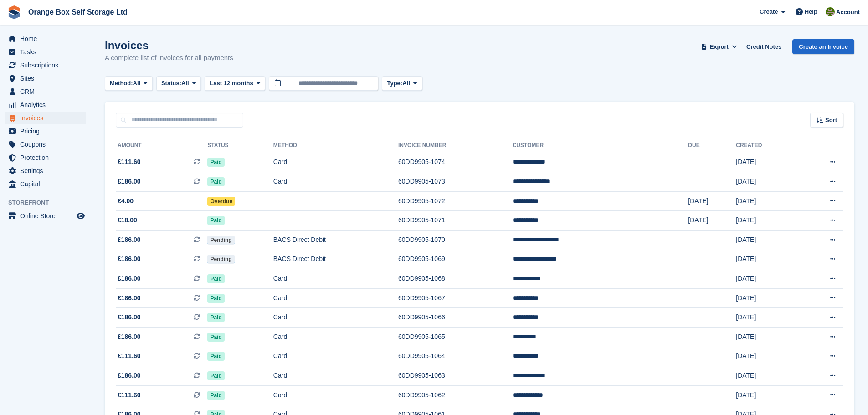 Image resolution: width=868 pixels, height=415 pixels. Describe the element at coordinates (764, 46) in the screenshot. I see `a: Credit Notes` at that location.